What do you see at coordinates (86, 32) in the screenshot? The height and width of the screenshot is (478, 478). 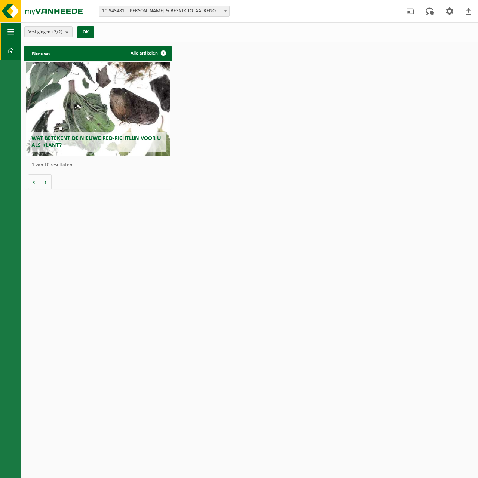 I see `button: OK` at bounding box center [86, 32].